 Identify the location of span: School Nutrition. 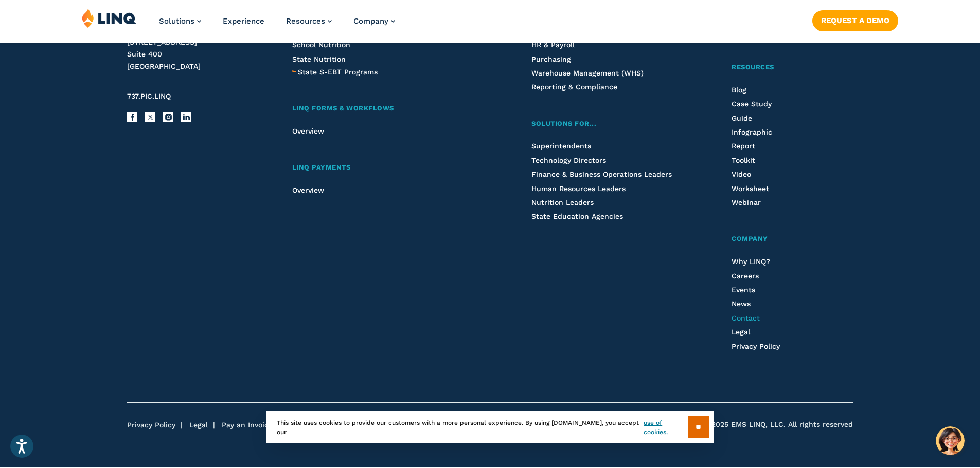
(321, 44).